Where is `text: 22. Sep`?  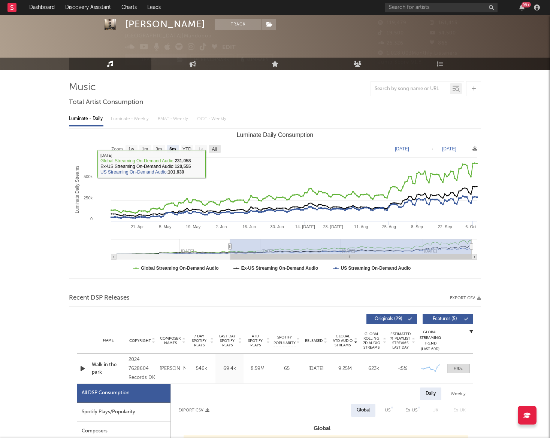 text: 22. Sep is located at coordinates (445, 227).